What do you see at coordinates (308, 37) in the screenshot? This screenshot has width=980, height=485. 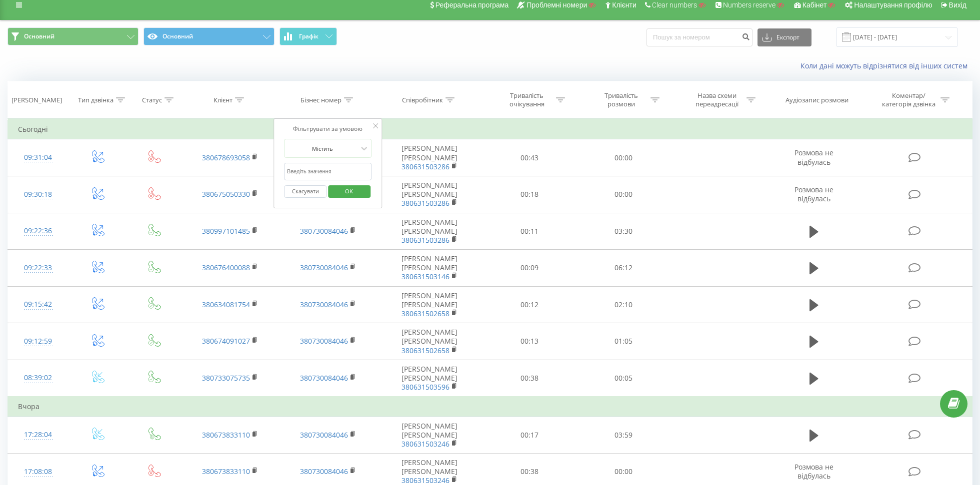 I see `button: Графік` at bounding box center [308, 37].